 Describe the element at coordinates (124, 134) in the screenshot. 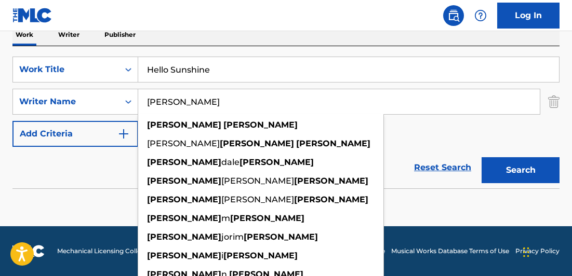

I see `img: 9d2ae6d4665cec9f34b9.svg` at that location.